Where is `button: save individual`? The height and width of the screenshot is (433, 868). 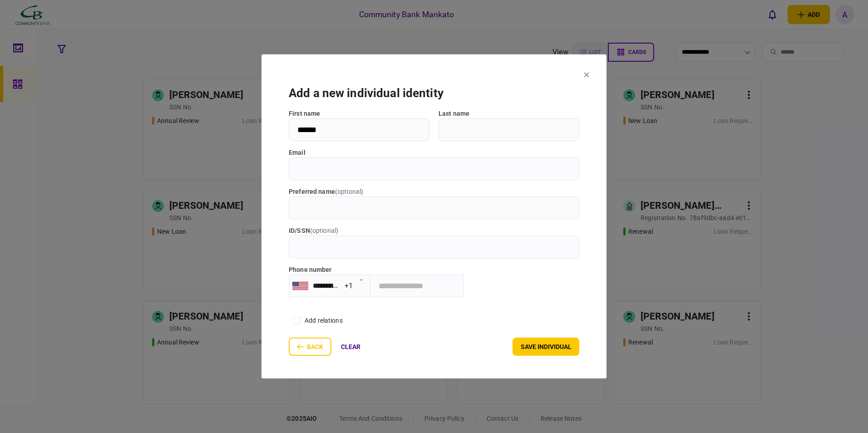 button: save individual is located at coordinates (546, 346).